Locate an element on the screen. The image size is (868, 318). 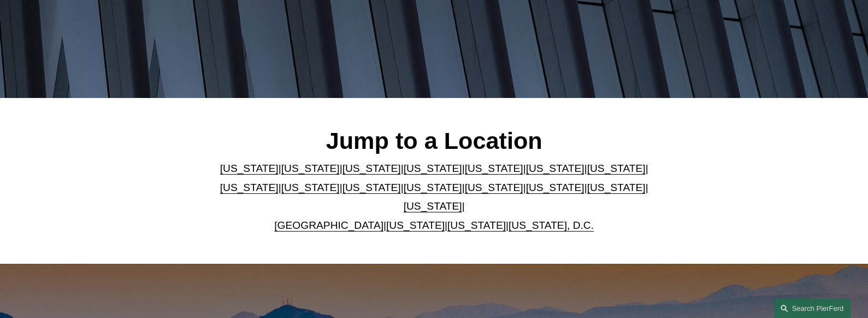
a: Search this site is located at coordinates (812, 308).